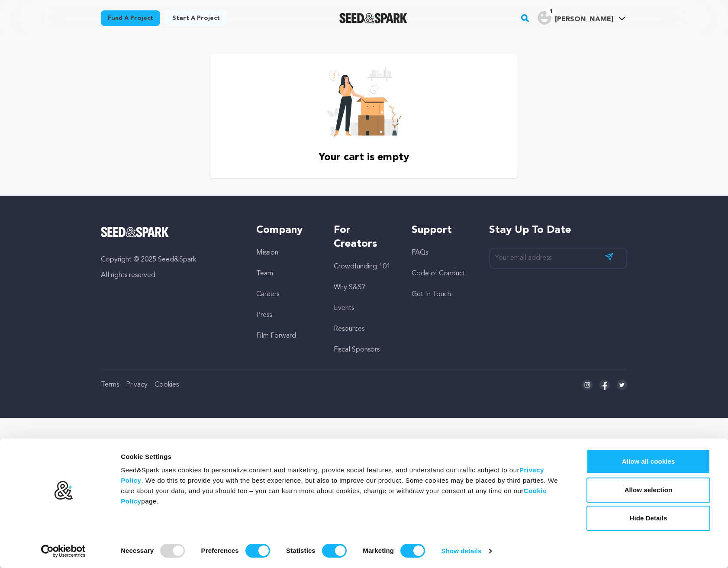  I want to click on a: Fiscal Sponsors, so click(357, 349).